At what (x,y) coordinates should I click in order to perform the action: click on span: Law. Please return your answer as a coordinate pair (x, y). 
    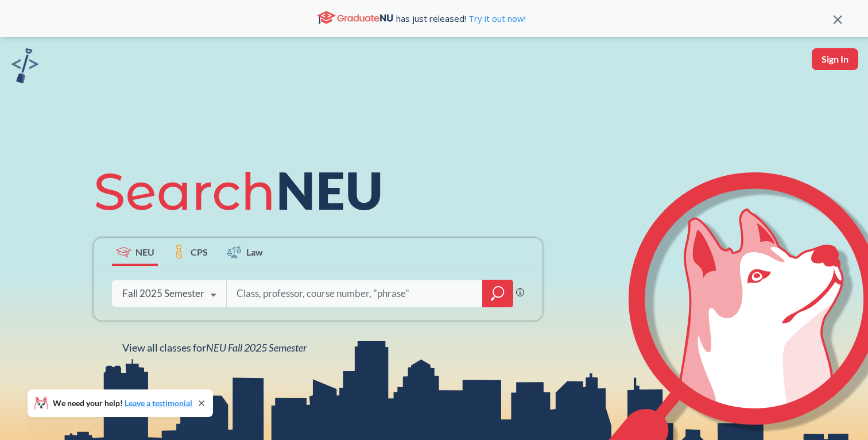
    Looking at the image, I should click on (254, 252).